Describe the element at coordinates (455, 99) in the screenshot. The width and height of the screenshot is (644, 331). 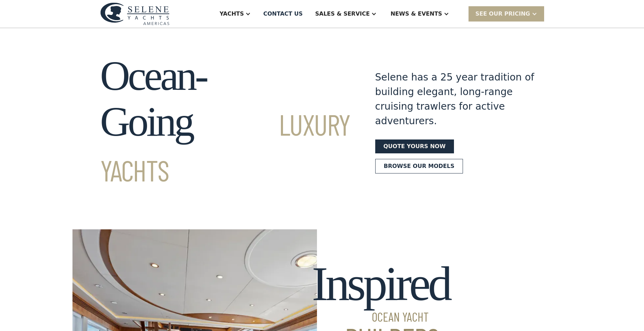
I see `div: Selene has a 25 year tradition of building elegant, long-range cruising trawlers for active adven...` at that location.